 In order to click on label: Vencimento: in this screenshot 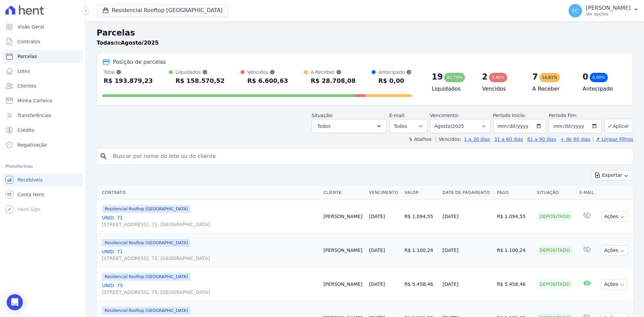, I will do `click(445, 115)`.